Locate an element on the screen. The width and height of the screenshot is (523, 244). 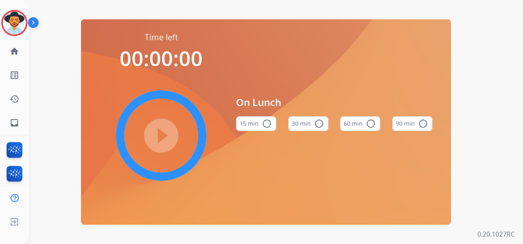
button: 90 min is located at coordinates (413, 124).